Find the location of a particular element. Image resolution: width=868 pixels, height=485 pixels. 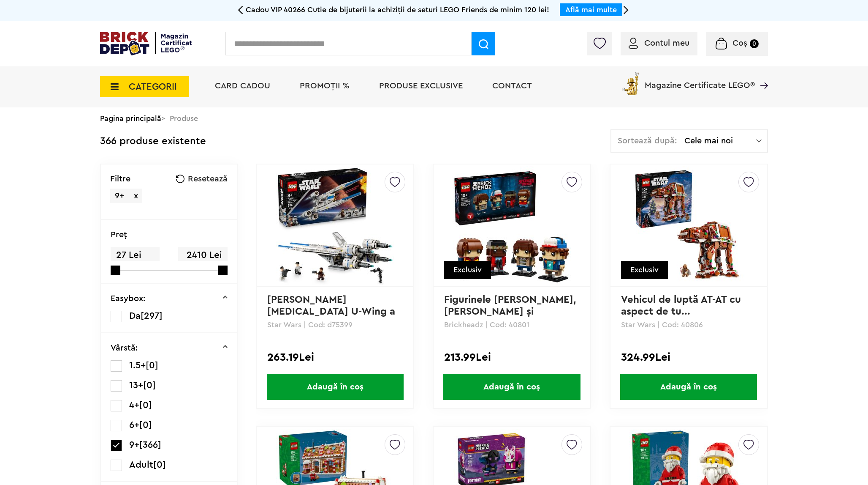

span: 6+ is located at coordinates (134, 425).